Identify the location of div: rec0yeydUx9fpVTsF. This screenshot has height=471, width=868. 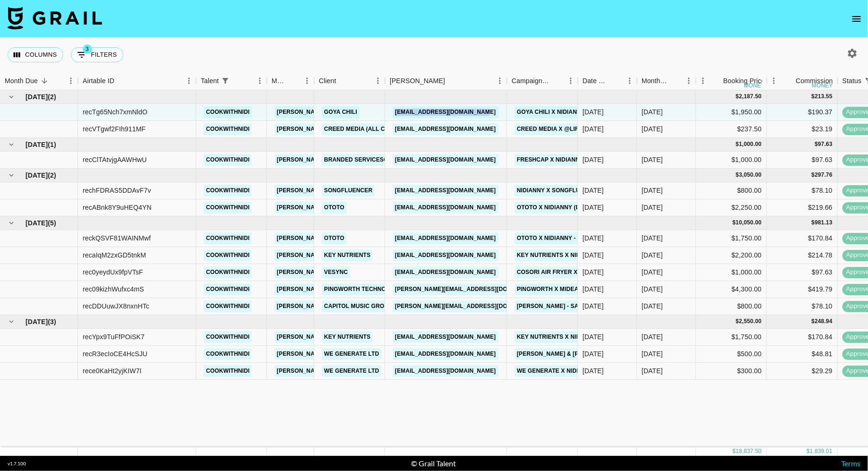
(113, 272).